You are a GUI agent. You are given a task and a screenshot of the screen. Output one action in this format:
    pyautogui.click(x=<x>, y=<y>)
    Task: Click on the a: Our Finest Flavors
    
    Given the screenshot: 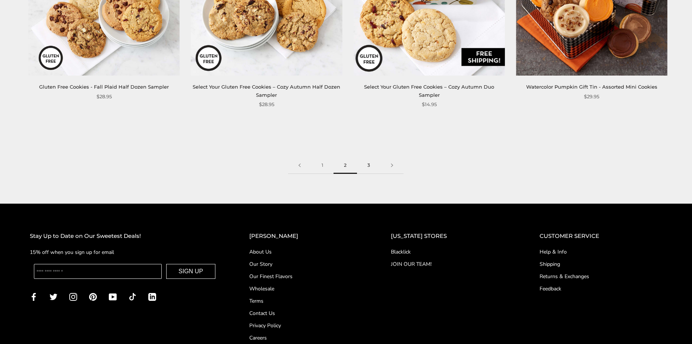 What is the action you would take?
    pyautogui.click(x=305, y=276)
    